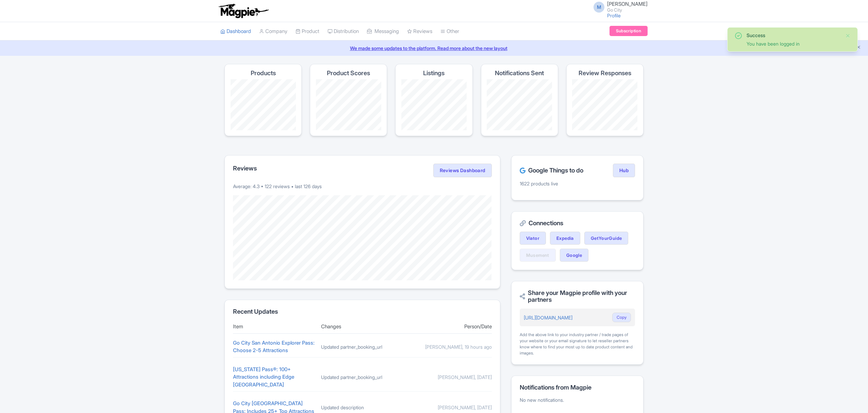  Describe the element at coordinates (614, 15) in the screenshot. I see `a: Profile` at that location.